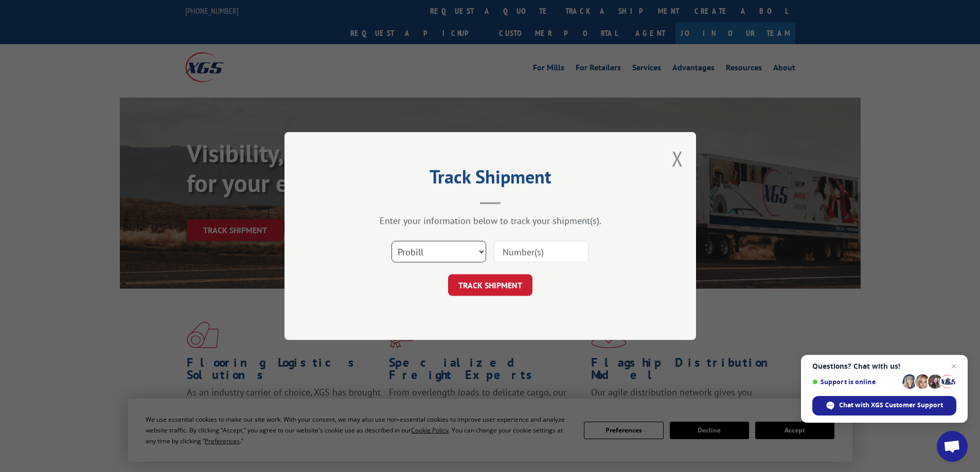 The image size is (980, 472). What do you see at coordinates (891, 406) in the screenshot?
I see `span: Chat with XGS Customer Support` at bounding box center [891, 406].